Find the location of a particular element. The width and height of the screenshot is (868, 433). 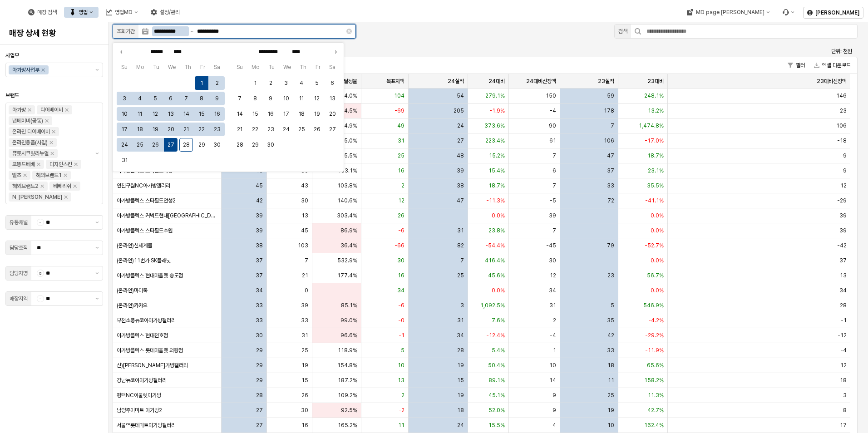

button: 2025-09-26 is located at coordinates (317, 130).